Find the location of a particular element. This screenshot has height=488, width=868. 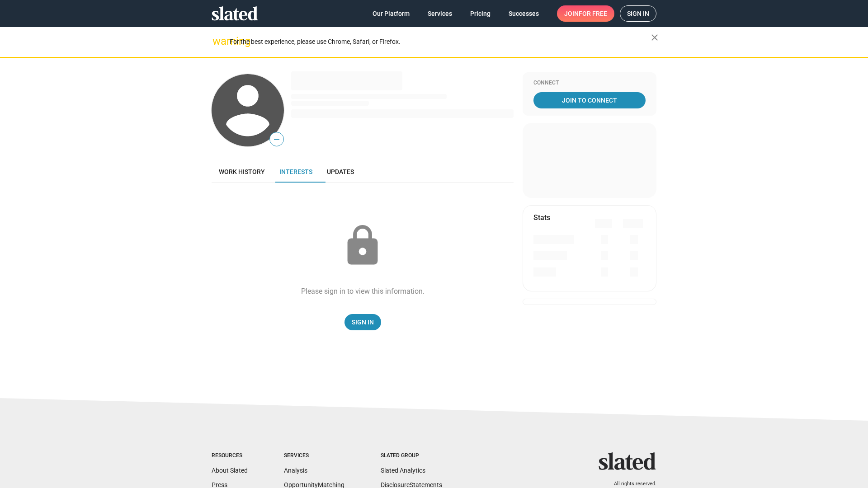

a: Our Platform is located at coordinates (391, 13).